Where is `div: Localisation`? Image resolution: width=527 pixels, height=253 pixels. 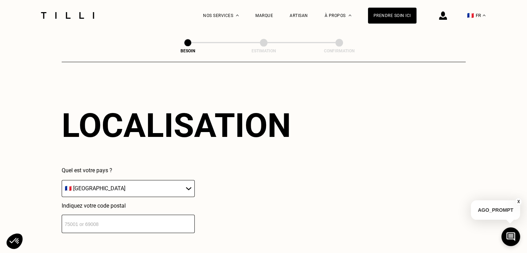
div: Localisation is located at coordinates (176, 125).